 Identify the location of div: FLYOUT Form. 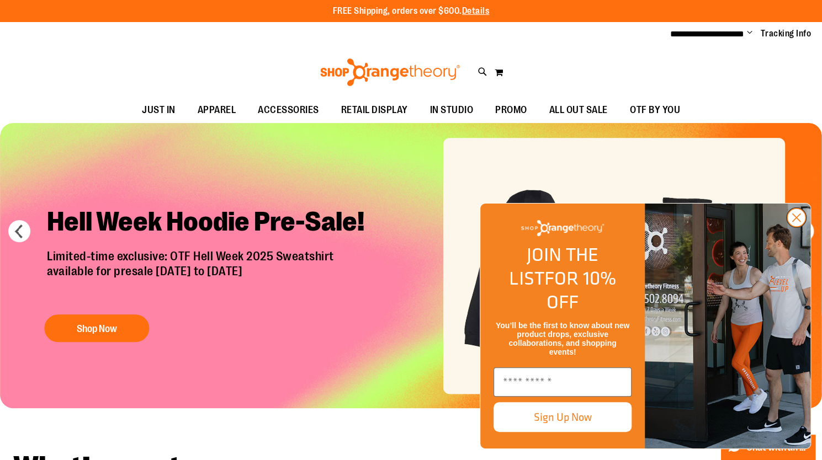
(645, 326).